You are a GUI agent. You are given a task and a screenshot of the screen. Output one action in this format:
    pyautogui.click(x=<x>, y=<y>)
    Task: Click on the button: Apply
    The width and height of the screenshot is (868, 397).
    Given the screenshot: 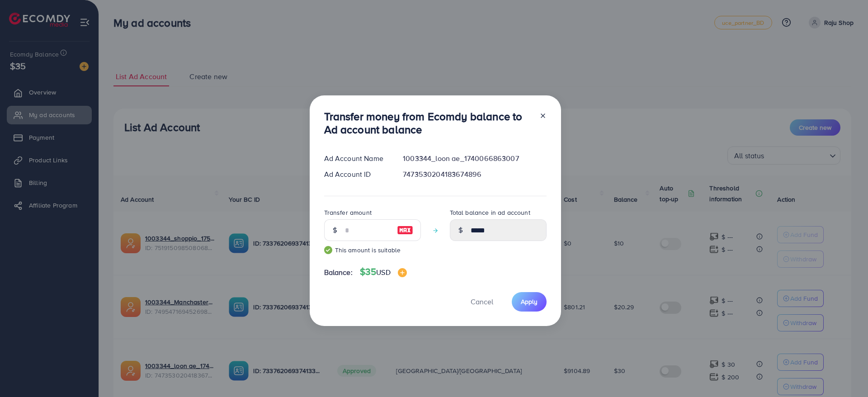 What is the action you would take?
    pyautogui.click(x=529, y=301)
    